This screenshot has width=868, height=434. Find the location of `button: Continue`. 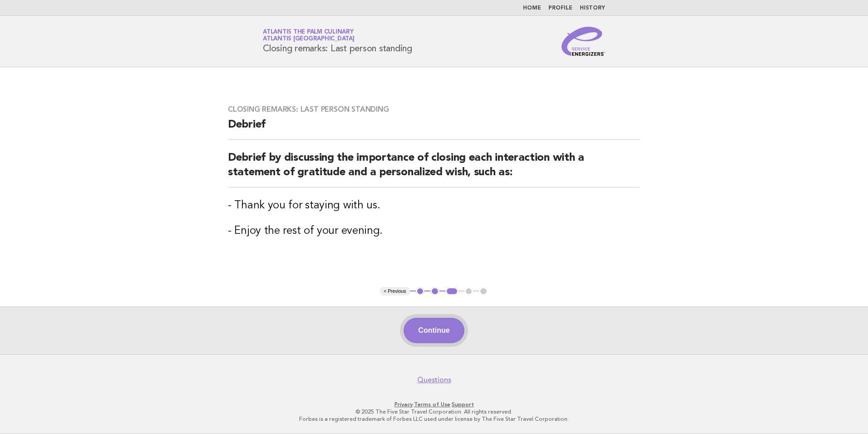

button: Continue is located at coordinates (434, 331).